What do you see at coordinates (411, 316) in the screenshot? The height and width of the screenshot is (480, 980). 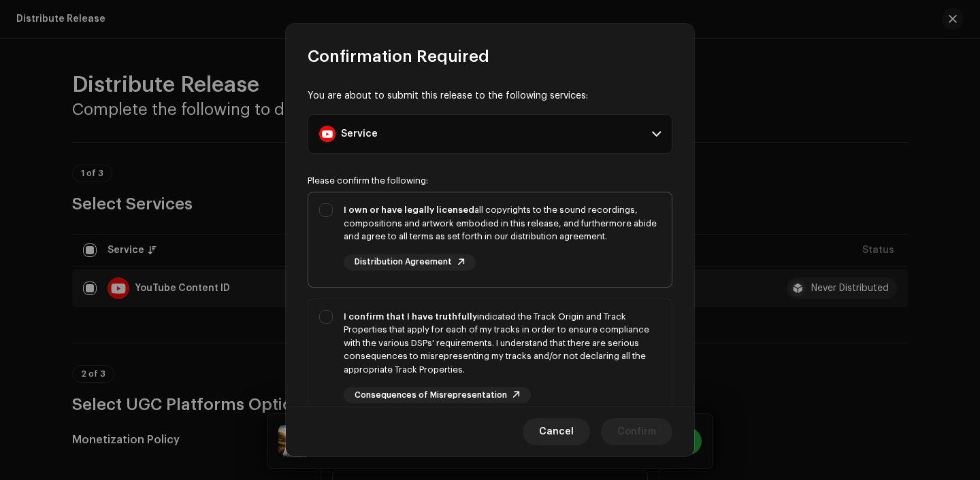 I see `strong: I confirm that I have truthfully` at bounding box center [411, 316].